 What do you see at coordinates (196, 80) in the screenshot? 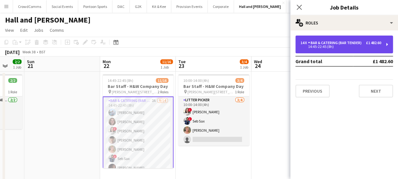
I see `span: 10:00-14:00 (4h)` at bounding box center [196, 80].